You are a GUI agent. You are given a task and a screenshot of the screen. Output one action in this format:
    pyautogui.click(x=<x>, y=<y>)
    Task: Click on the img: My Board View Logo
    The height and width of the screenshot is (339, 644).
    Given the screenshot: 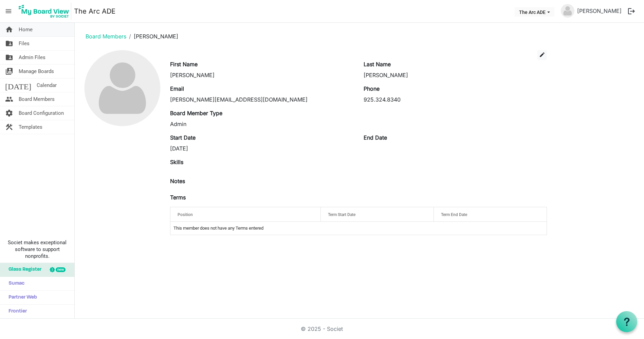 What is the action you would take?
    pyautogui.click(x=44, y=11)
    